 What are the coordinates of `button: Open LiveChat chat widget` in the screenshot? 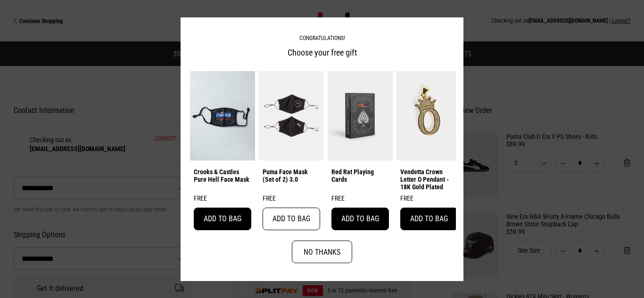 It's located at (22, 18).